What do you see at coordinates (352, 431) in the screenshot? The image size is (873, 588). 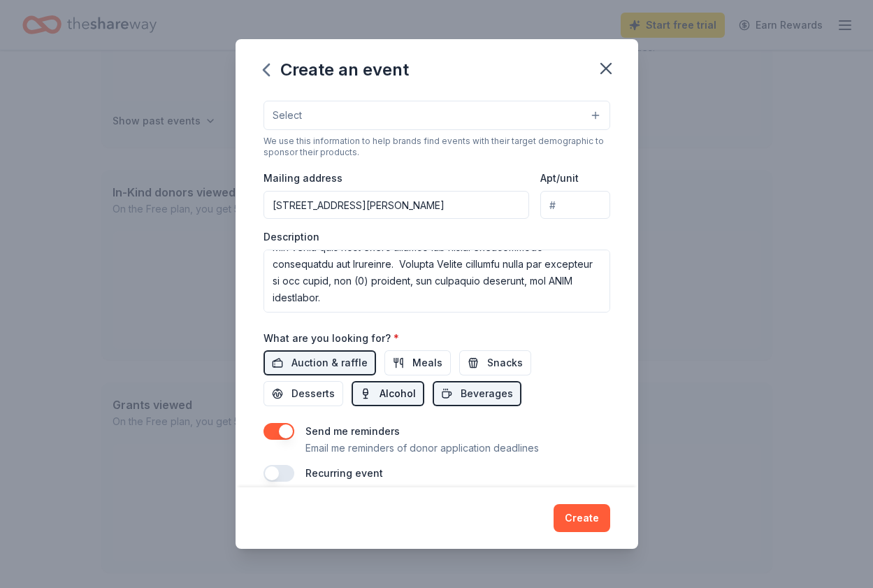 I see `label: Send me reminders` at bounding box center [352, 431].